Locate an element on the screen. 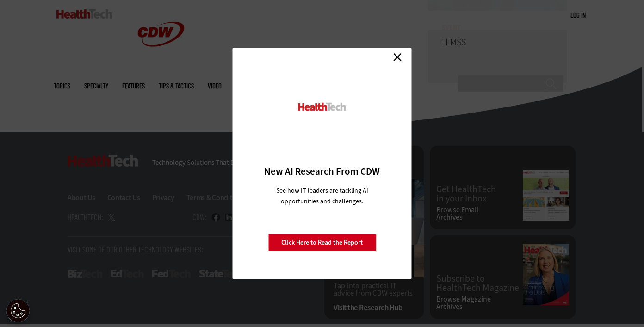  a: Click Here to Read the Report is located at coordinates (322, 243).